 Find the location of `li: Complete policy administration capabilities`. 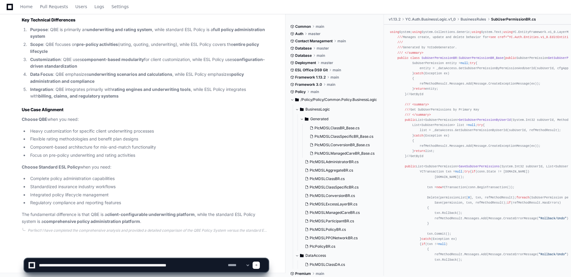

li: Complete policy administration capabilities is located at coordinates (148, 178).